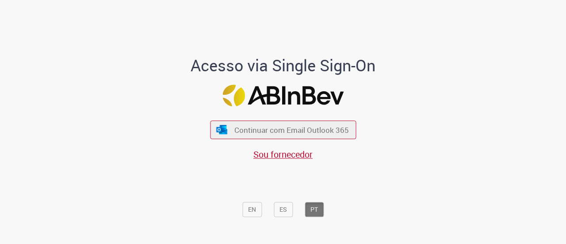  Describe the element at coordinates (283, 95) in the screenshot. I see `img: Logo ABInBev` at that location.